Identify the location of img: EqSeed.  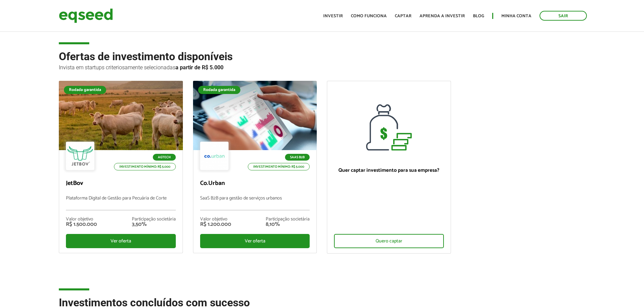
(86, 16).